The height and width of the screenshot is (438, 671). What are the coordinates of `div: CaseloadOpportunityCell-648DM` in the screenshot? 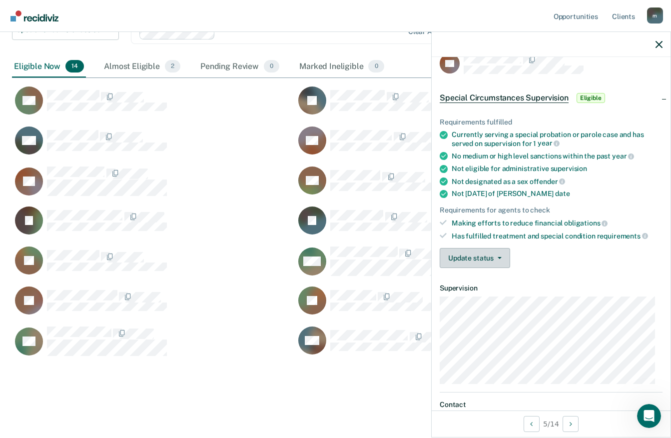 It's located at (437, 306).